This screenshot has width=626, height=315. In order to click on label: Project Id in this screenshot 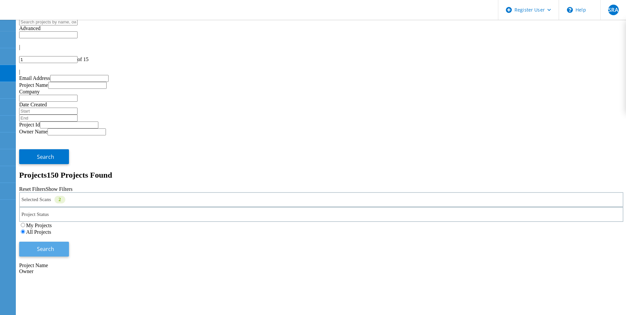, I will do `click(29, 124)`.